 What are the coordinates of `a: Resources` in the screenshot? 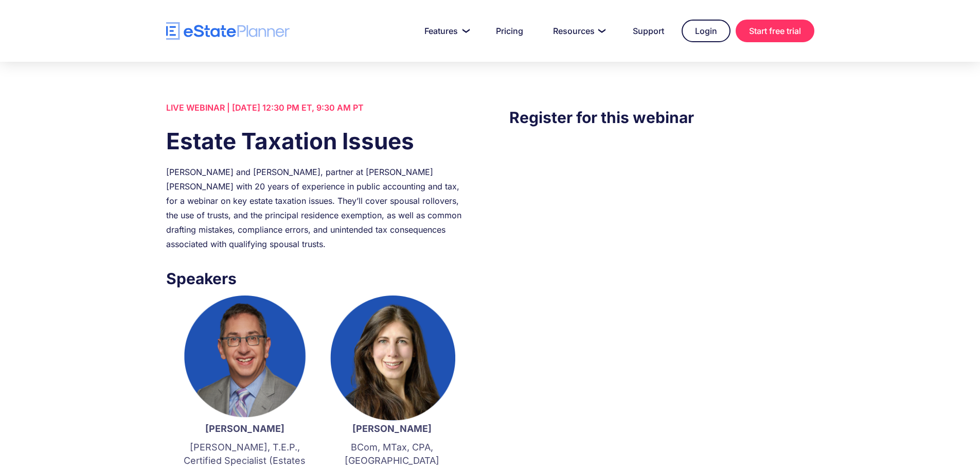 It's located at (578, 31).